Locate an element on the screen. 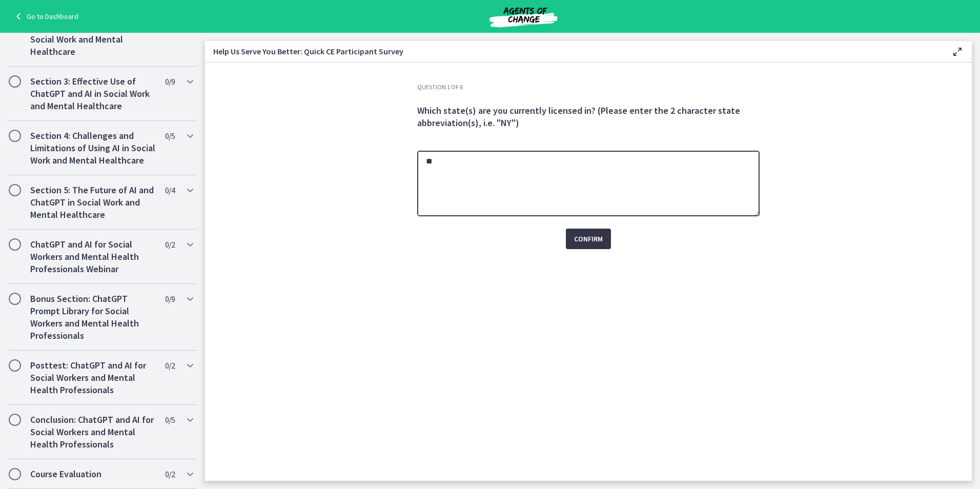  h3: Question 1 of 6 is located at coordinates (588, 87).